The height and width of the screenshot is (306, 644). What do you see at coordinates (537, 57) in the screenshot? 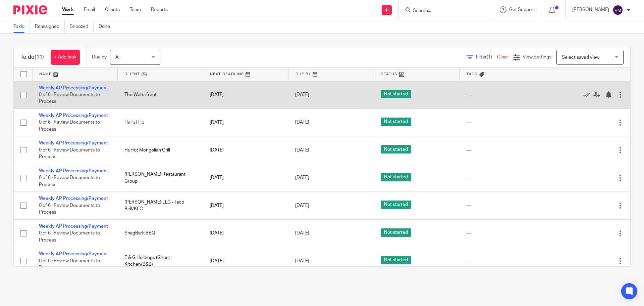
I see `span: View Settings` at bounding box center [537, 57].